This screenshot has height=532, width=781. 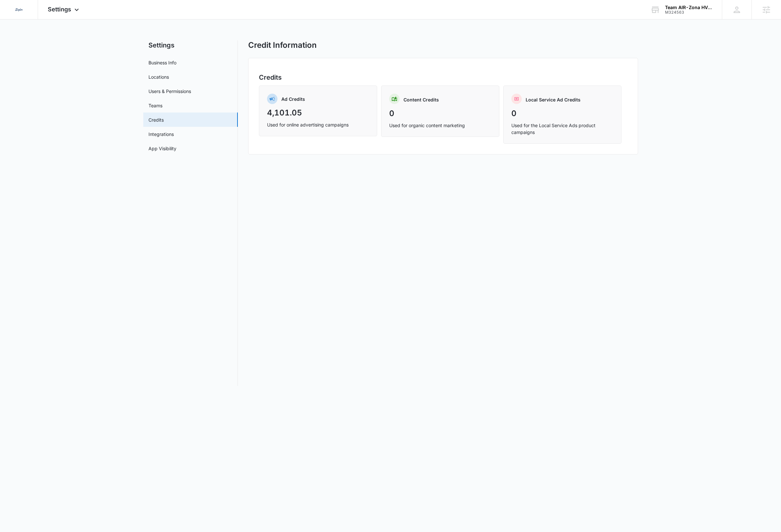 I want to click on a: App Visibility, so click(x=163, y=148).